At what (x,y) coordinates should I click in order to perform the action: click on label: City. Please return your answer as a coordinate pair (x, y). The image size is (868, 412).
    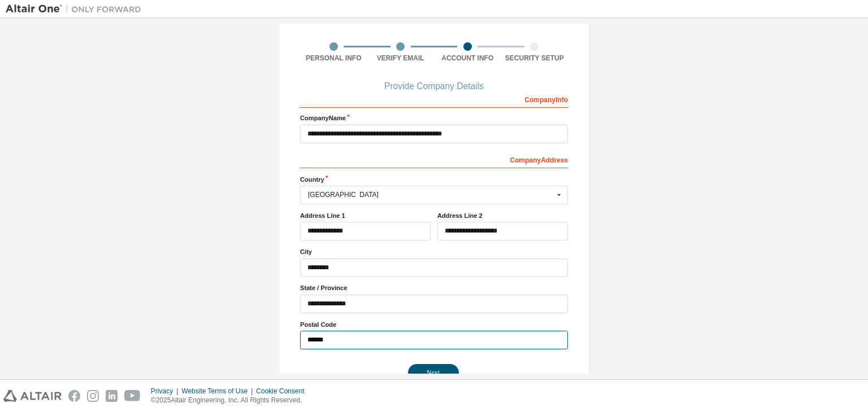
    Looking at the image, I should click on (434, 252).